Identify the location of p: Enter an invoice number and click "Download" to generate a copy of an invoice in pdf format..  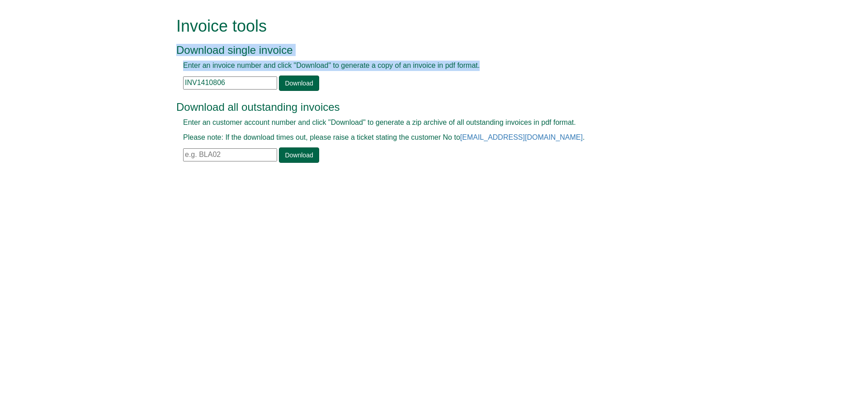
(423, 65).